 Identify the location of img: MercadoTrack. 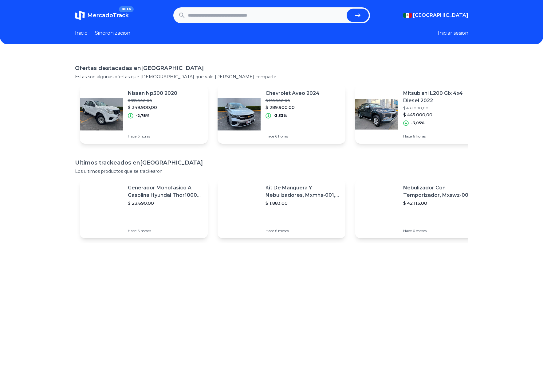
(80, 16).